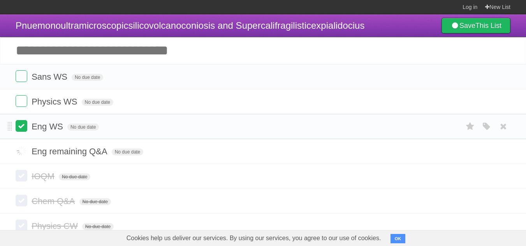 Image resolution: width=526 pixels, height=246 pixels. What do you see at coordinates (50, 77) in the screenshot?
I see `span: Sans WS` at bounding box center [50, 77].